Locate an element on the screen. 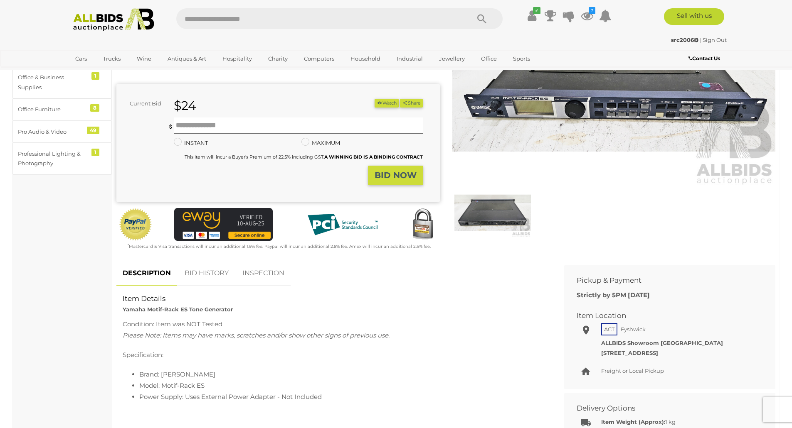 This screenshot has height=428, width=792. strong: BID NOW is located at coordinates (395, 175).